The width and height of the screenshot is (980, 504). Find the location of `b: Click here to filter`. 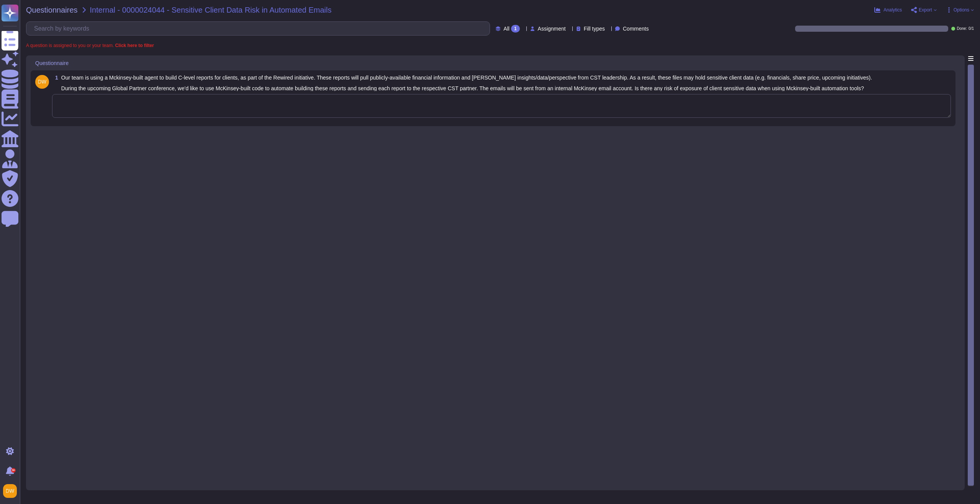

b: Click here to filter is located at coordinates (134, 45).